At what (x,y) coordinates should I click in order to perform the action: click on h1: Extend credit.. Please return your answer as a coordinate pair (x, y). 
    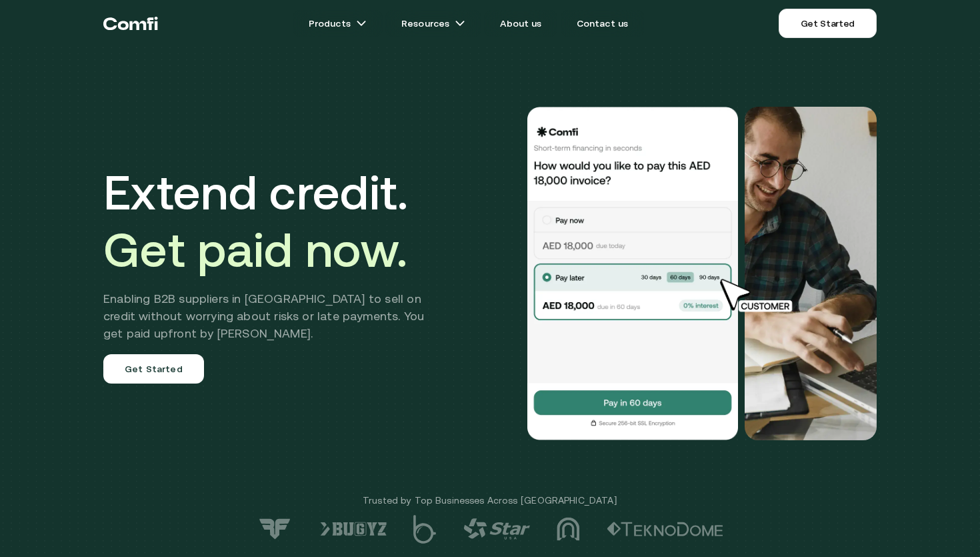
    Looking at the image, I should click on (273, 220).